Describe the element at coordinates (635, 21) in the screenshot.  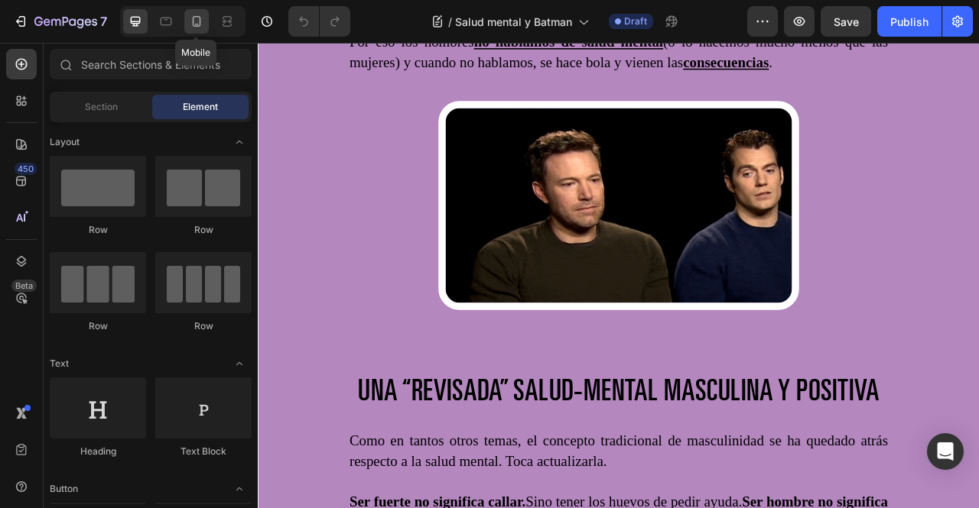
I see `span: Draft` at that location.